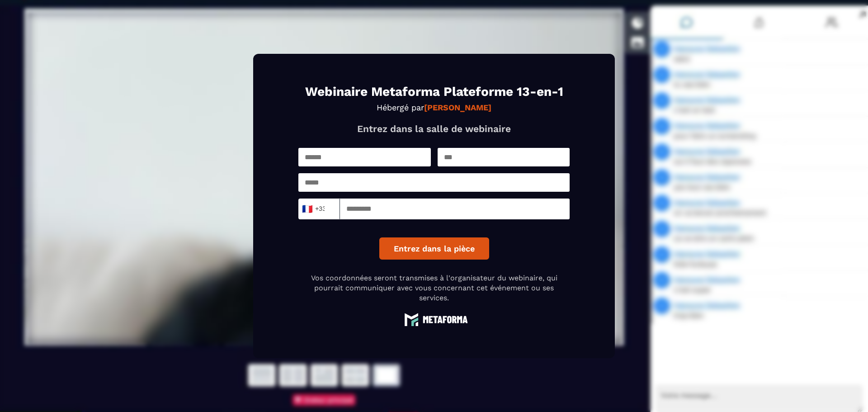 This screenshot has height=412, width=868. Describe the element at coordinates (434, 287) in the screenshot. I see `p: Vos coordonnées seront transmises à l'organisateur du webinaire, qui pourrait communiquer avec vo...` at that location.